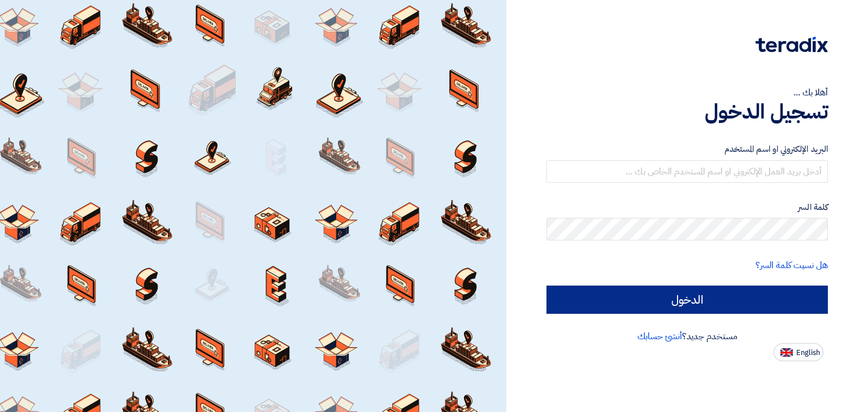  I want to click on div: أهلا بك ..., so click(687, 92).